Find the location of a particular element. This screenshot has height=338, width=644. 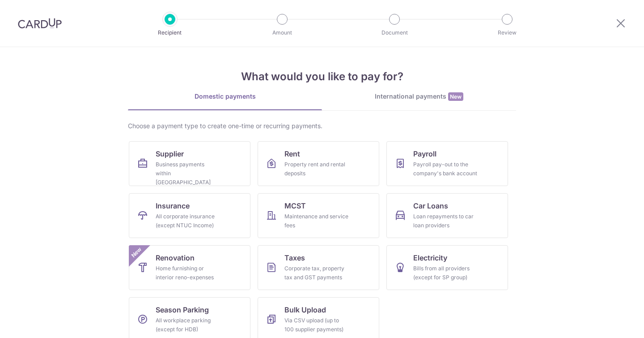

div: Choose a payment type to create one-time or recurring payments. is located at coordinates (322, 126).